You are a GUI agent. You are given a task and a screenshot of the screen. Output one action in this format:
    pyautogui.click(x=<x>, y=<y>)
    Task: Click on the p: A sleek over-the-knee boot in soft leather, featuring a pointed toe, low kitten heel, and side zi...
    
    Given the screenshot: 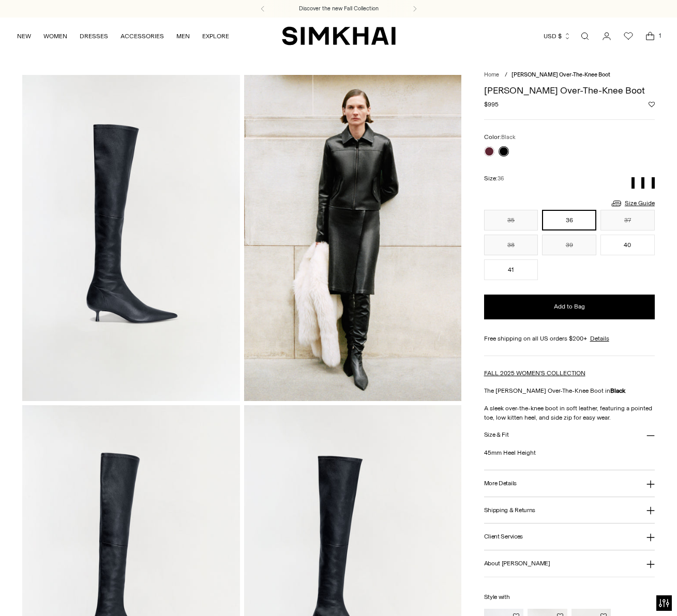 What is the action you would take?
    pyautogui.click(x=569, y=413)
    